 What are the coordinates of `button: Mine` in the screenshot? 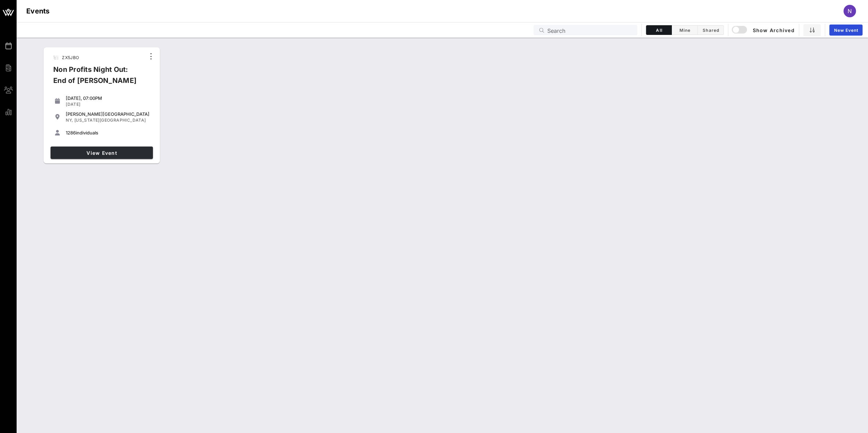 It's located at (684, 30).